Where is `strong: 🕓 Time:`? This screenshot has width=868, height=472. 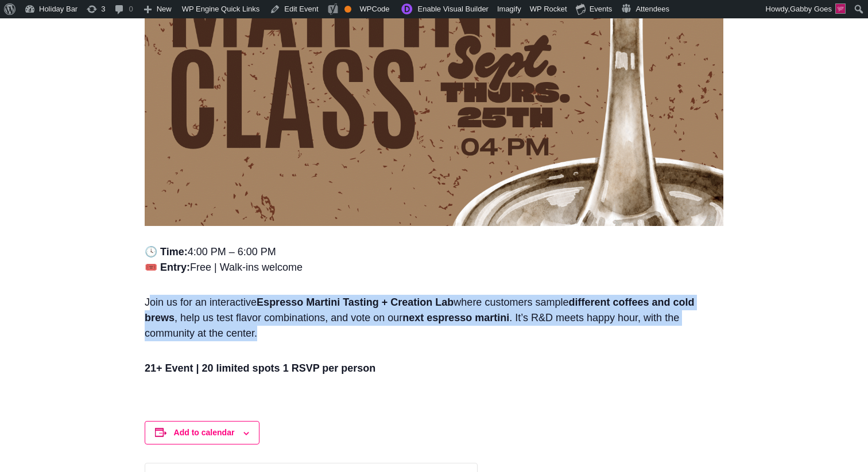
strong: 🕓 Time: is located at coordinates (166, 252).